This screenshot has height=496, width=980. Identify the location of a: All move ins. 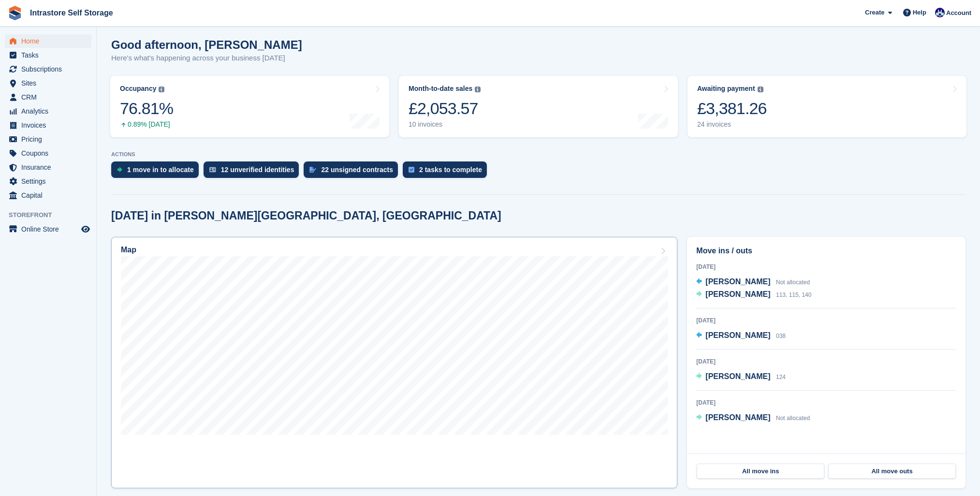
(760, 472).